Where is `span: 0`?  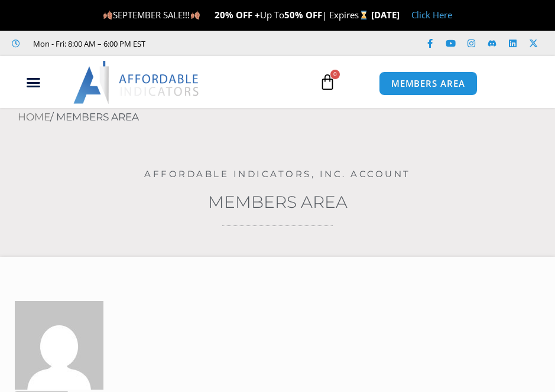 span: 0 is located at coordinates (335, 74).